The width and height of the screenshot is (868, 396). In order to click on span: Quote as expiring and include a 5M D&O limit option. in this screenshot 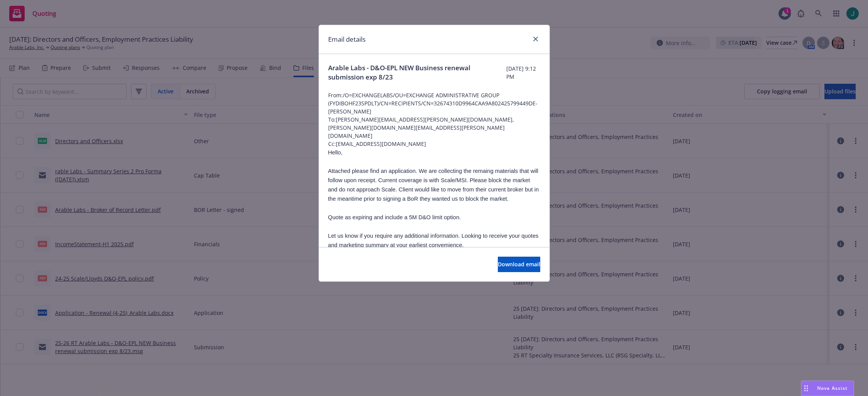, I will do `click(394, 218)`.